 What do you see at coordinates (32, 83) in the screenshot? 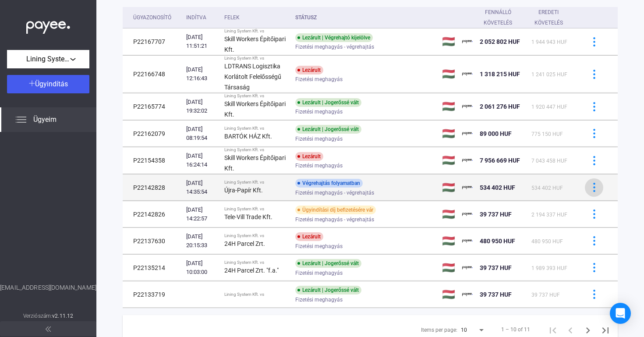
I see `img: plus-white.svg` at bounding box center [32, 83].